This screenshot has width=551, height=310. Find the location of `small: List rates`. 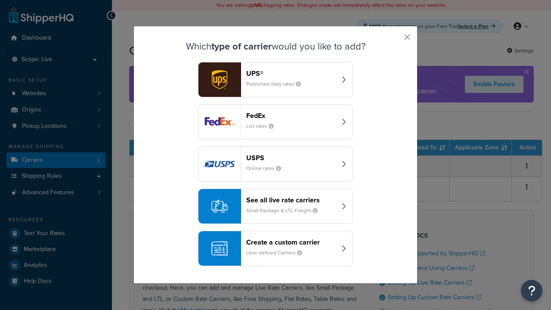

small: List rates is located at coordinates (263, 126).